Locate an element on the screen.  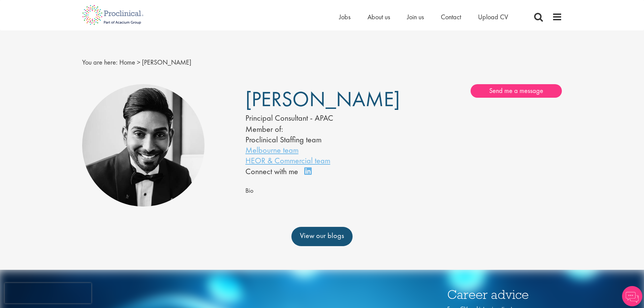
span: About us is located at coordinates (379, 17).